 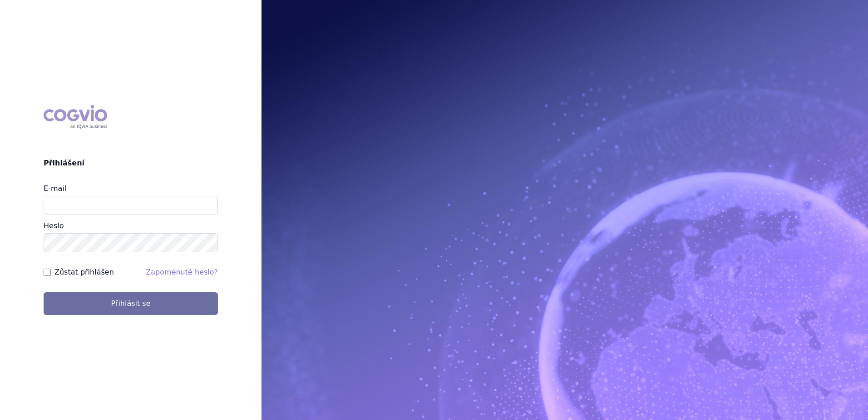 What do you see at coordinates (55, 188) in the screenshot?
I see `label: E-mail` at bounding box center [55, 188].